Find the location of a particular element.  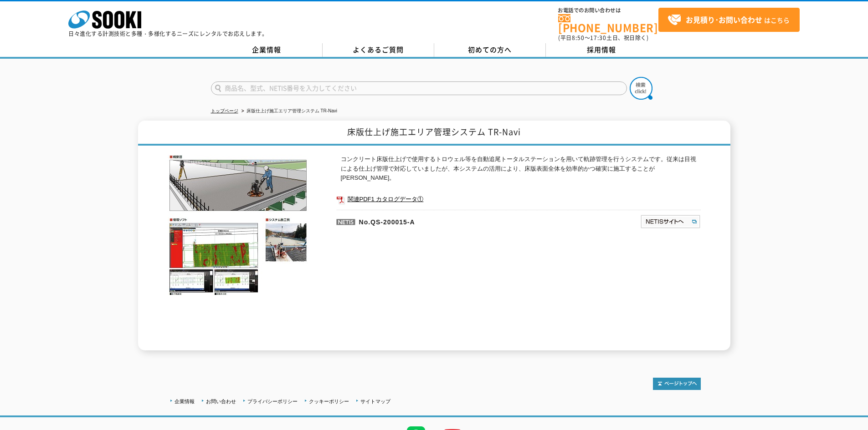

li: 床版仕上げ施工エリア管理システム TR-Navi is located at coordinates (289, 111).